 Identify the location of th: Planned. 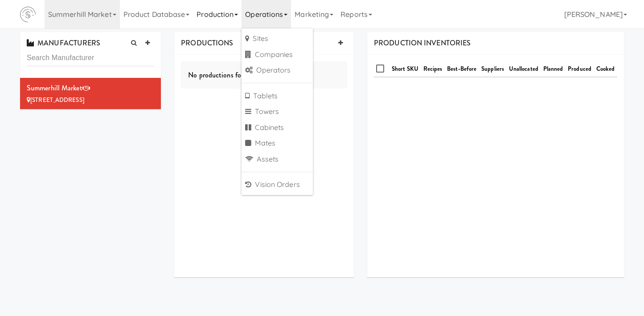
(553, 70).